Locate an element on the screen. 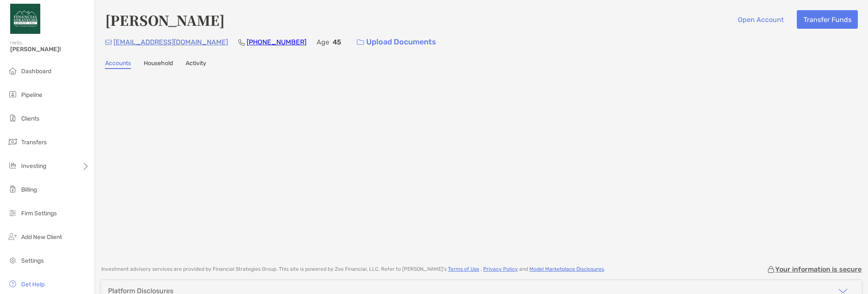  img: dashboard icon is located at coordinates (13, 71).